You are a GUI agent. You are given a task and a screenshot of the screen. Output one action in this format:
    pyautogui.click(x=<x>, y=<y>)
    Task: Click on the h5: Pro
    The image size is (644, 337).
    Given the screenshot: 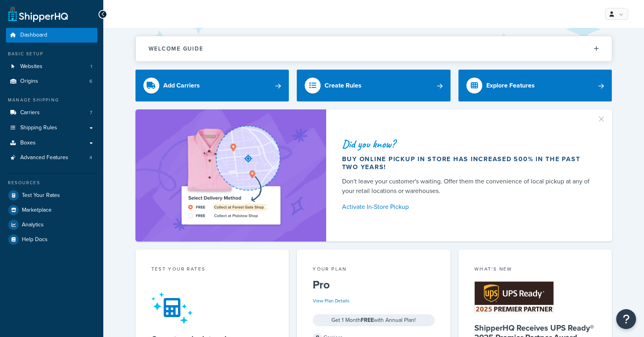 What is the action you would take?
    pyautogui.click(x=374, y=285)
    